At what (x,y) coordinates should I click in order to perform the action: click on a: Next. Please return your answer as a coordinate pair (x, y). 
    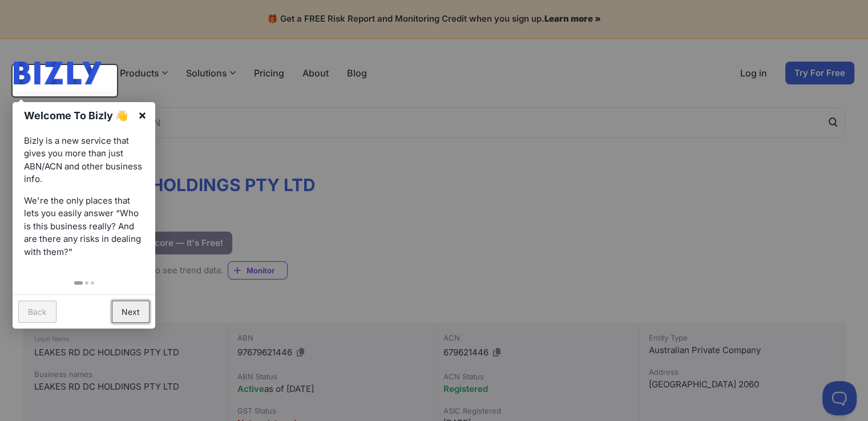
    Looking at the image, I should click on (131, 312).